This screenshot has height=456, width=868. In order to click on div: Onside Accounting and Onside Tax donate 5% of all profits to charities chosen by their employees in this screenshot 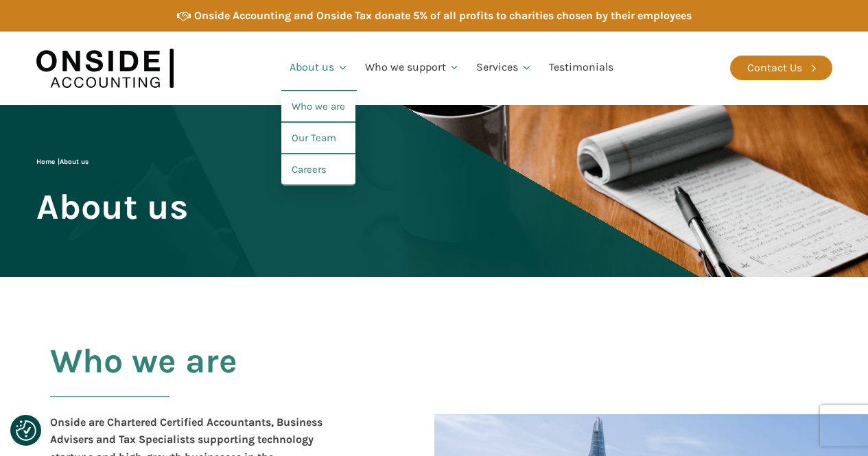, I will do `click(443, 16)`.